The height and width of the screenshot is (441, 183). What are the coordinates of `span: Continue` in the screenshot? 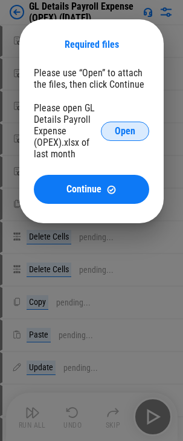 It's located at (84, 189).